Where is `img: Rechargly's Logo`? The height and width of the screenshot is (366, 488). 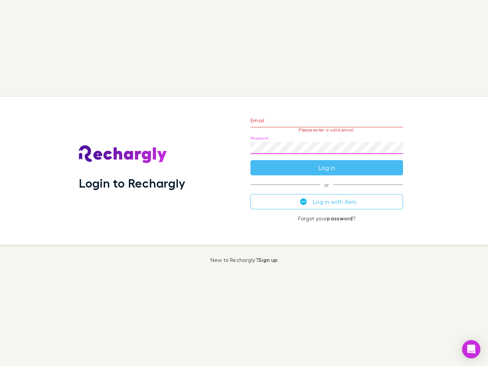 img: Rechargly's Logo is located at coordinates (123, 154).